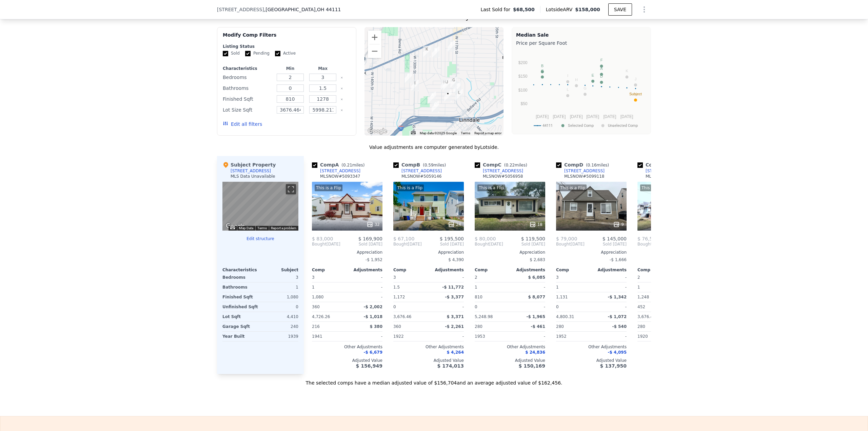 The image size is (868, 431). I want to click on div: Median Sale, so click(582, 35).